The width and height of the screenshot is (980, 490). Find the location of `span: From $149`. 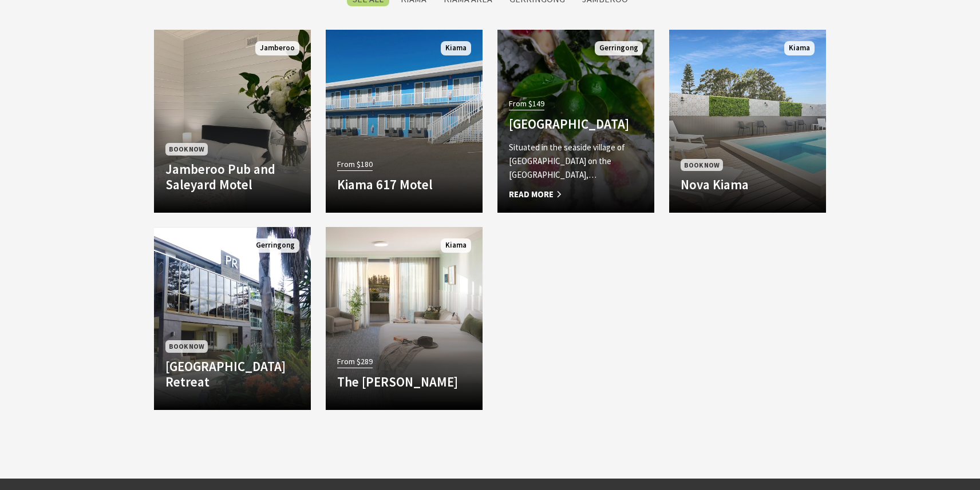

span: From $149 is located at coordinates (526, 103).